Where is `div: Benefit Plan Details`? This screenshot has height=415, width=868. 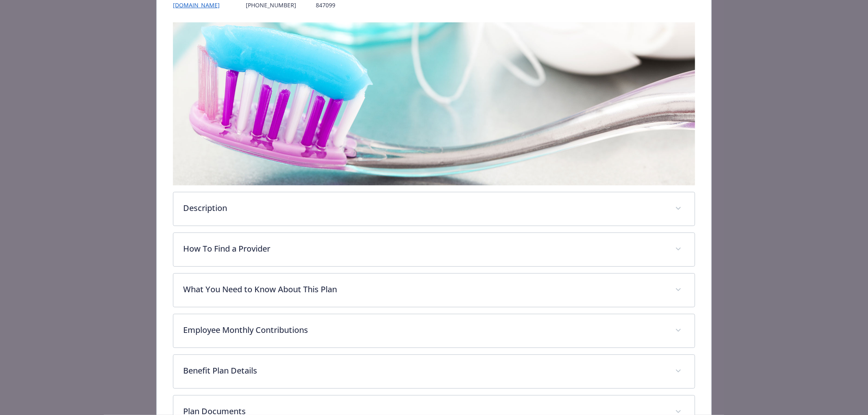
div: Benefit Plan Details is located at coordinates (434, 371).